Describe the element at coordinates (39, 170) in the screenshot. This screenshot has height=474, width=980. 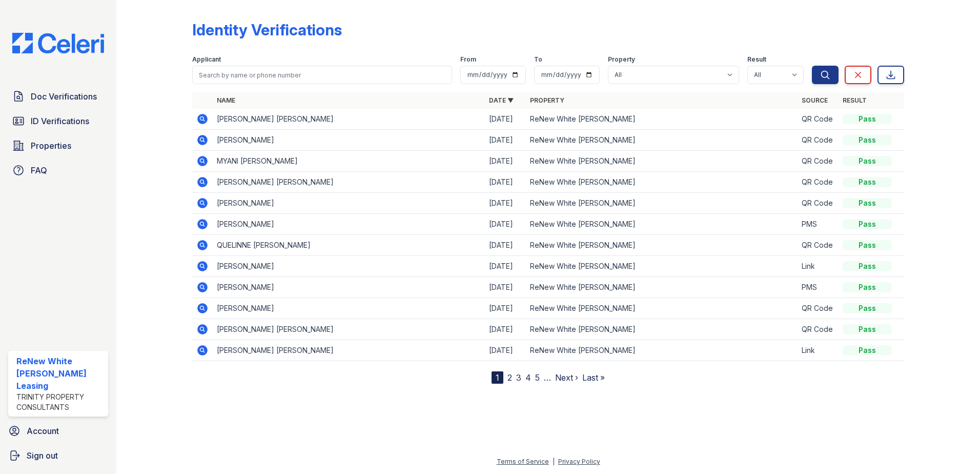
I see `span: FAQ` at that location.